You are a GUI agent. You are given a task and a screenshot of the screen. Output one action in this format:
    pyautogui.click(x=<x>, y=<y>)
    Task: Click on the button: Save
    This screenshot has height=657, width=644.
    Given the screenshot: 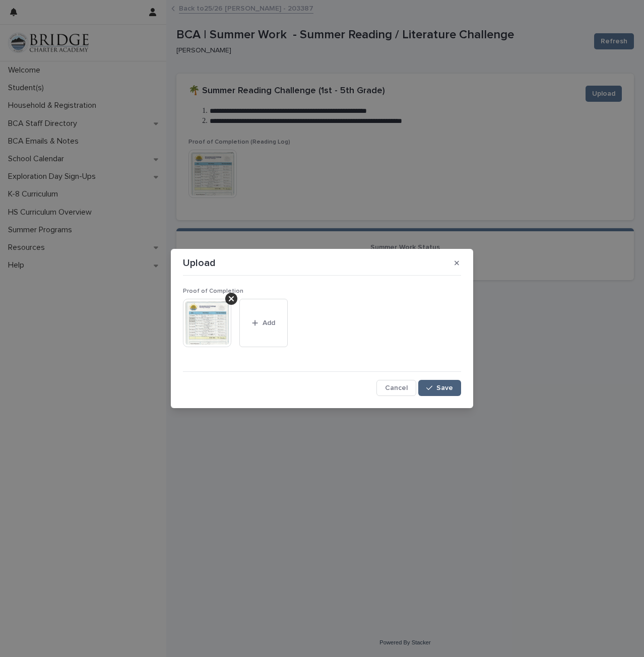 What is the action you would take?
    pyautogui.click(x=439, y=388)
    